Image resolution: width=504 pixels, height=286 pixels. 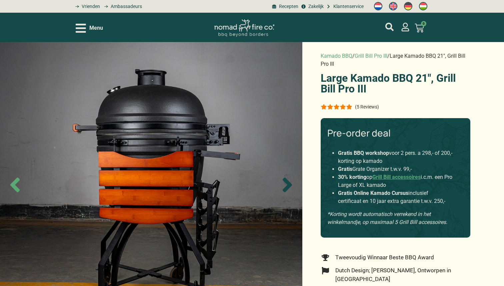 What do you see at coordinates (393, 60) in the screenshot?
I see `span: Large Kamado BBQ 21″, Grill Bill Pro III` at bounding box center [393, 60].